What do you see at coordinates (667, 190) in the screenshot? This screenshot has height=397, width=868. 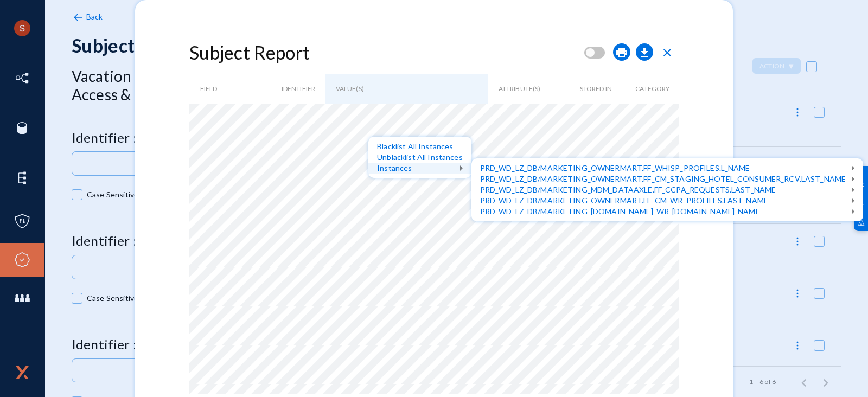 I see `div: PRD_WD_LZ_DB/MARKETING_MDM_DATAAXLE.FF_CCPA_REQUESTS.LAST_NAME` at bounding box center [667, 190].